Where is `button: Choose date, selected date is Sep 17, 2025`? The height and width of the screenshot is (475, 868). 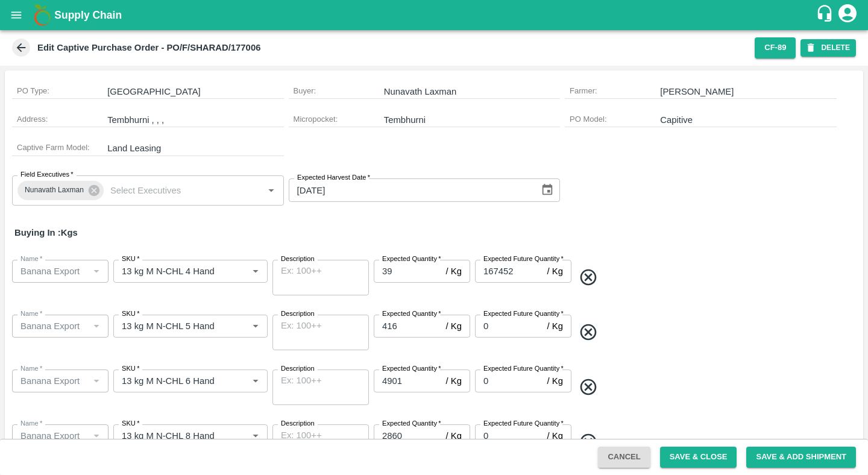
button: Choose date, selected date is Sep 17, 2025 is located at coordinates (548, 190).